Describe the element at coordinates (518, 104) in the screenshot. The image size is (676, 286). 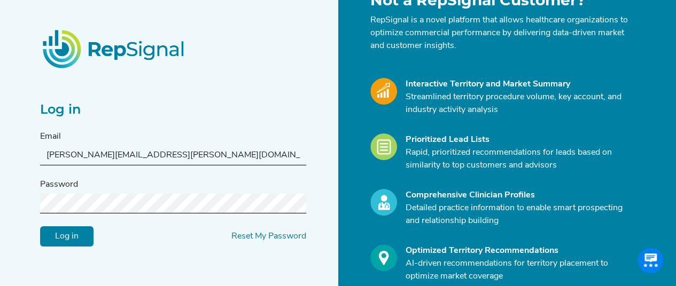
I see `p: Streamlined territory procedure volume, key account, and industry activity analysis` at that location.